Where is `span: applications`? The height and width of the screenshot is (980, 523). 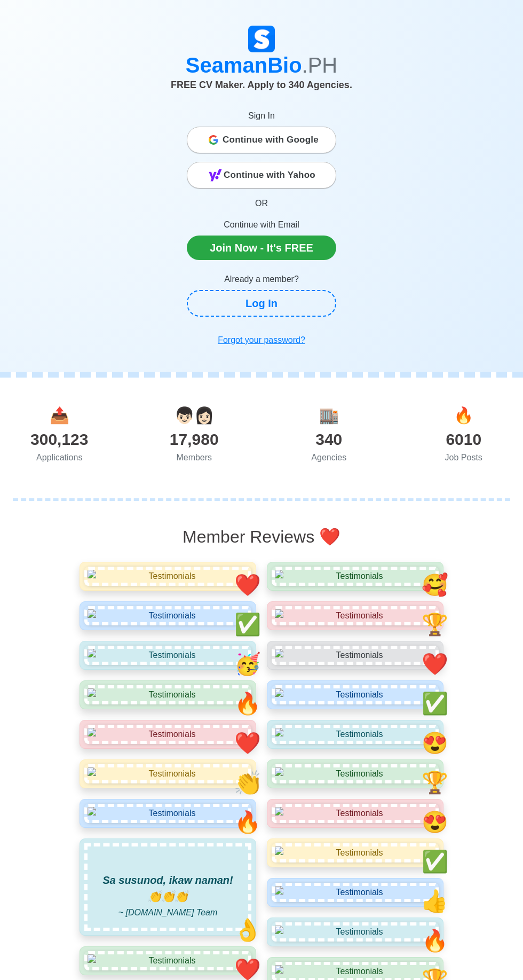
span: applications is located at coordinates (59, 415).